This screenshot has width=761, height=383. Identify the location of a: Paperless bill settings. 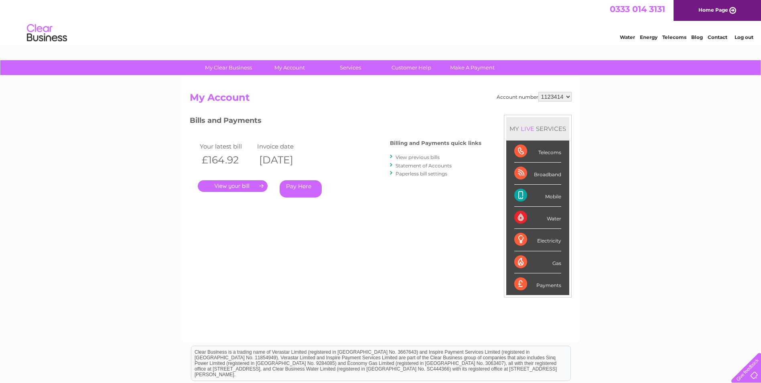
(421, 173).